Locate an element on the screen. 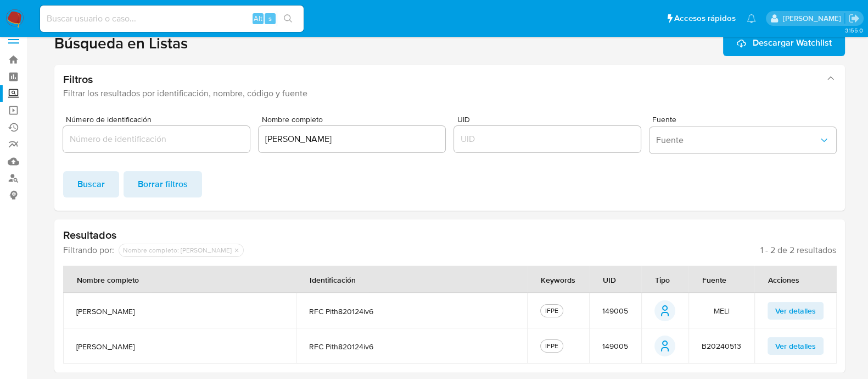 Image resolution: width=868 pixels, height=379 pixels. span: Accesos rápidos is located at coordinates (705, 18).